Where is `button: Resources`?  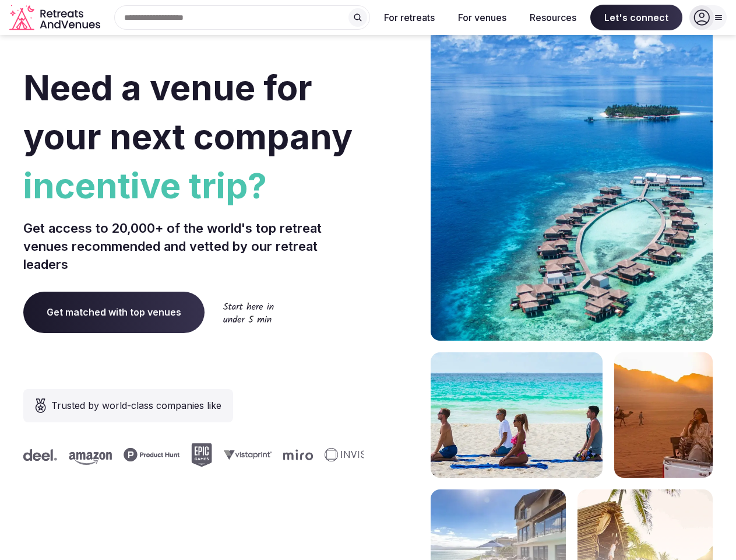 button: Resources is located at coordinates (554, 18).